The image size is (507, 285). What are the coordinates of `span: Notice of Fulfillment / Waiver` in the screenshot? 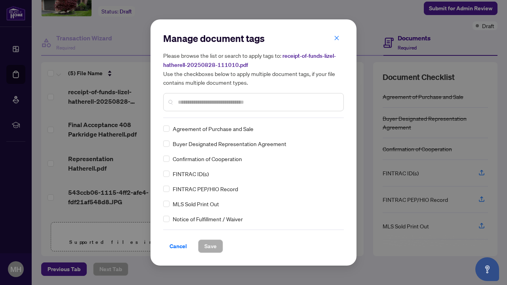 It's located at (208, 219).